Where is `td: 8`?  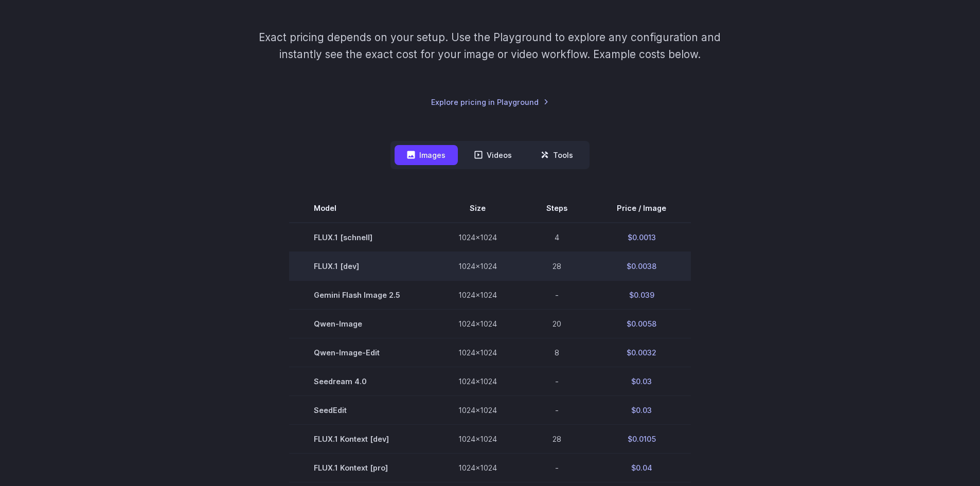
td: 8 is located at coordinates (557, 352).